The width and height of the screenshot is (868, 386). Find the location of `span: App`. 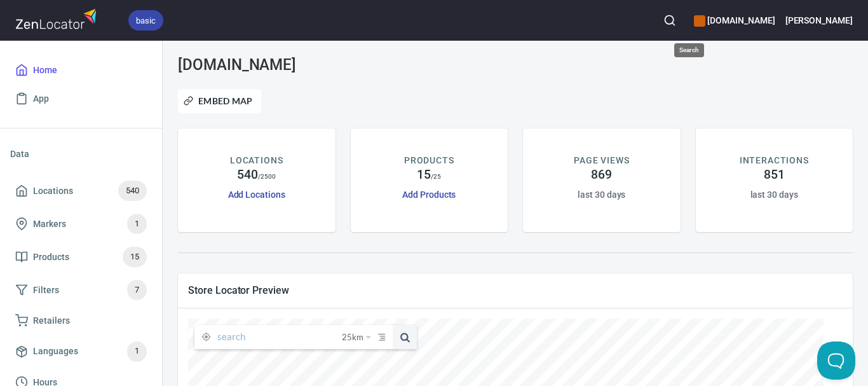

span: App is located at coordinates (41, 99).